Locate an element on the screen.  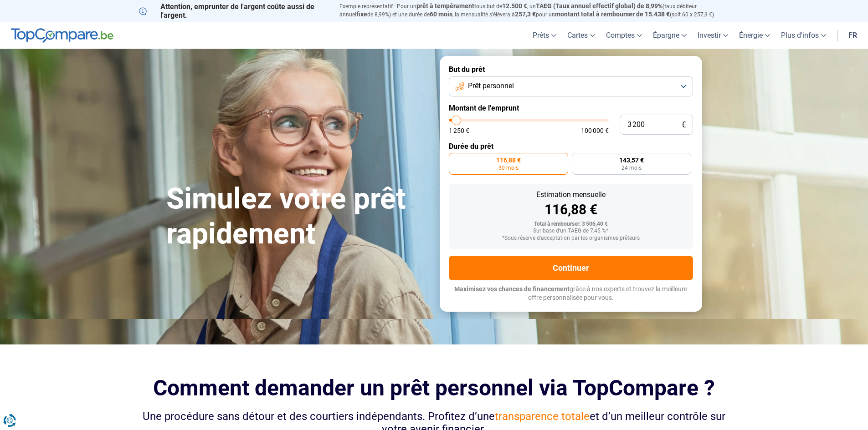
a: Énergie is located at coordinates (754, 35).